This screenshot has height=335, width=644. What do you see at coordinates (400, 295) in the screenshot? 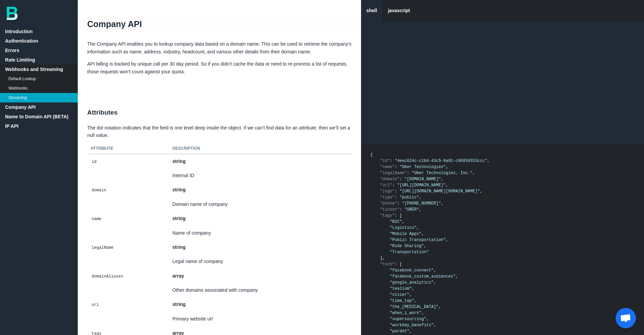
I see `span: "visier"` at bounding box center [400, 295].